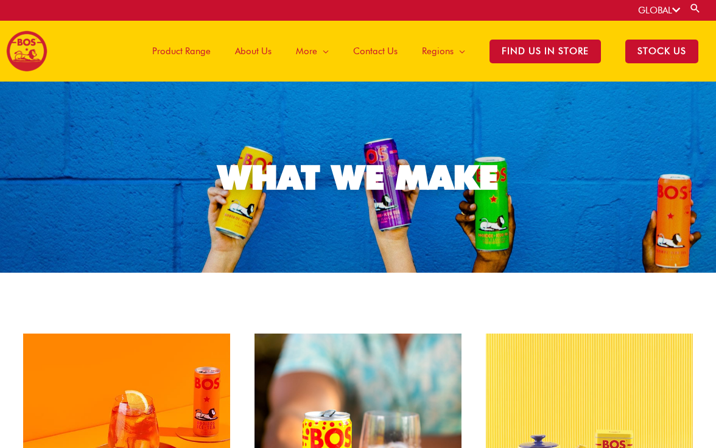 This screenshot has height=448, width=716. What do you see at coordinates (375, 51) in the screenshot?
I see `a: Contact Us` at bounding box center [375, 51].